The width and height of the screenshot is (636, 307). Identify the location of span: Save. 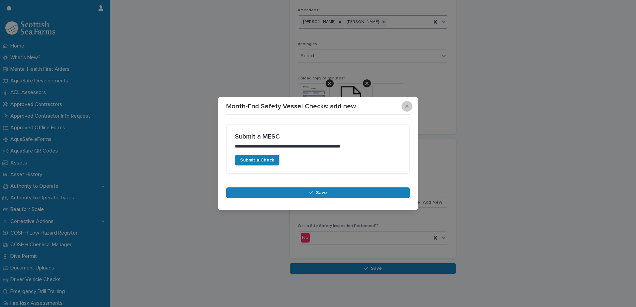
(321, 193).